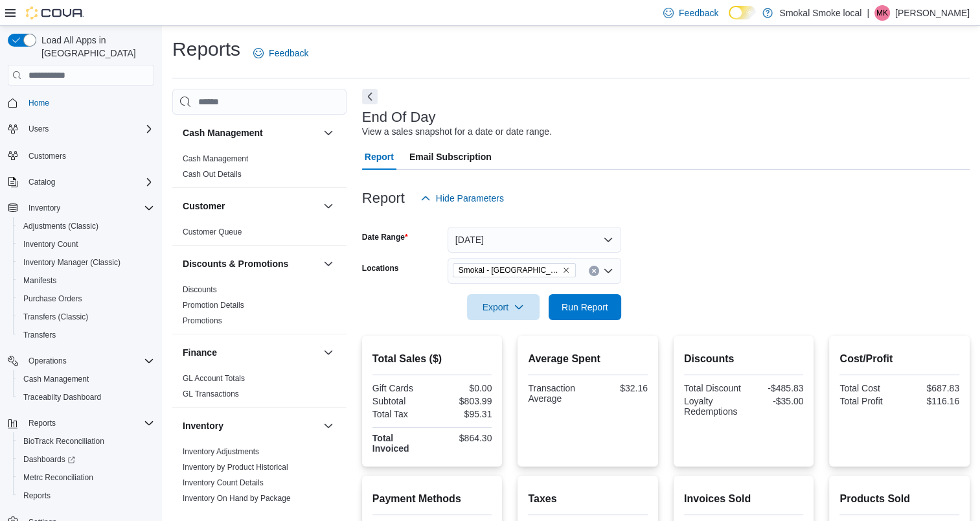  I want to click on a: GL Transactions, so click(210, 394).